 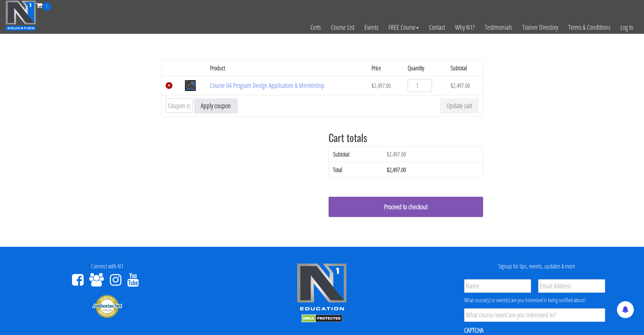 What do you see at coordinates (403, 28) in the screenshot?
I see `a: FREE Course` at bounding box center [403, 28].